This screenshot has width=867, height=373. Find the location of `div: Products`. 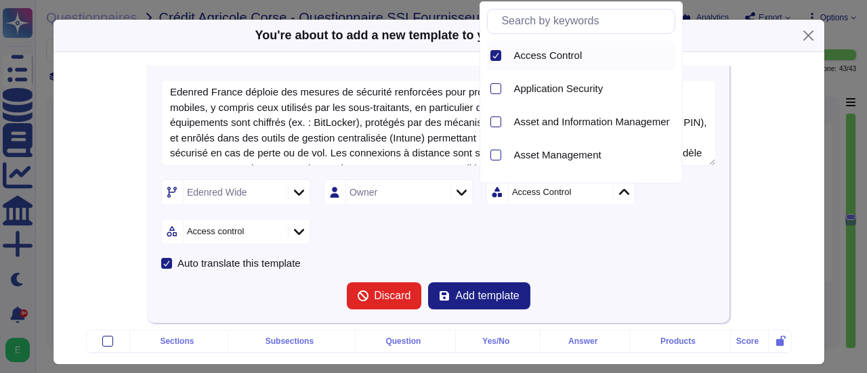

div: Products is located at coordinates (680, 341).